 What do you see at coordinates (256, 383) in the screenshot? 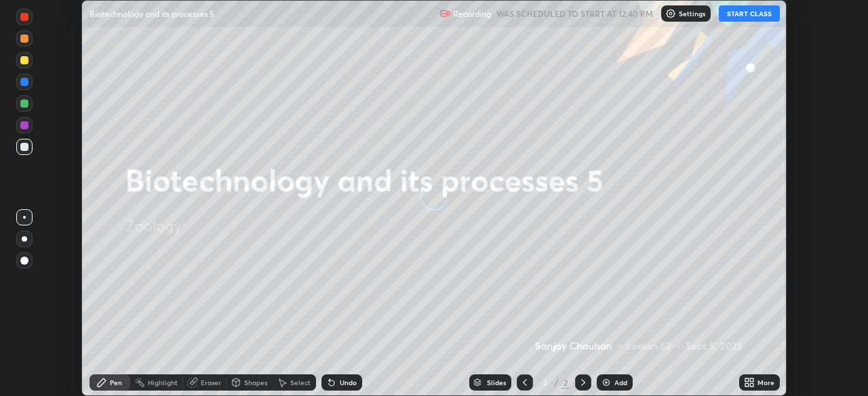
I see `div: Shapes` at bounding box center [256, 383].